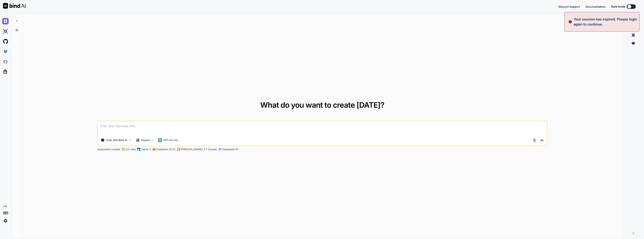  I want to click on img: GPT-4, so click(123, 149).